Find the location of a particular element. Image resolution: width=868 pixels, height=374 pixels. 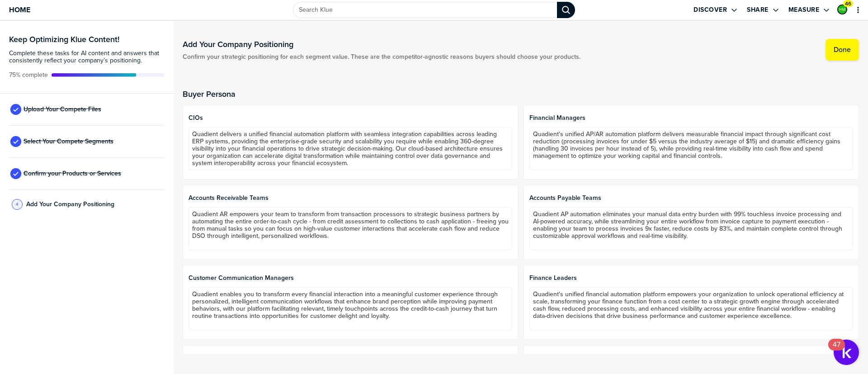

span: 46 is located at coordinates (849, 4).